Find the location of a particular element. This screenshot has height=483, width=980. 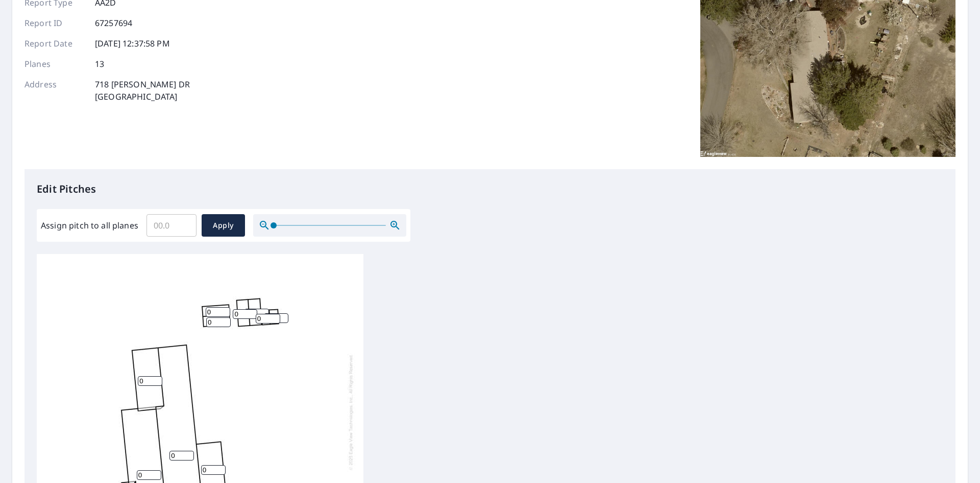

span: Apply is located at coordinates (223, 225).